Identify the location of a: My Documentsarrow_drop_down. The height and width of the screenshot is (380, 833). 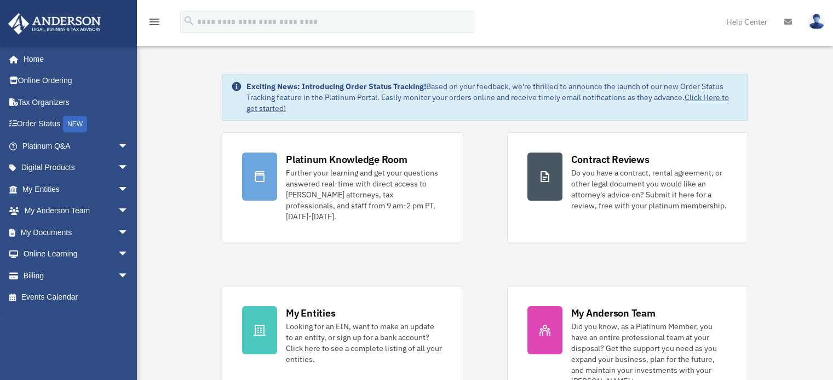
(76, 233).